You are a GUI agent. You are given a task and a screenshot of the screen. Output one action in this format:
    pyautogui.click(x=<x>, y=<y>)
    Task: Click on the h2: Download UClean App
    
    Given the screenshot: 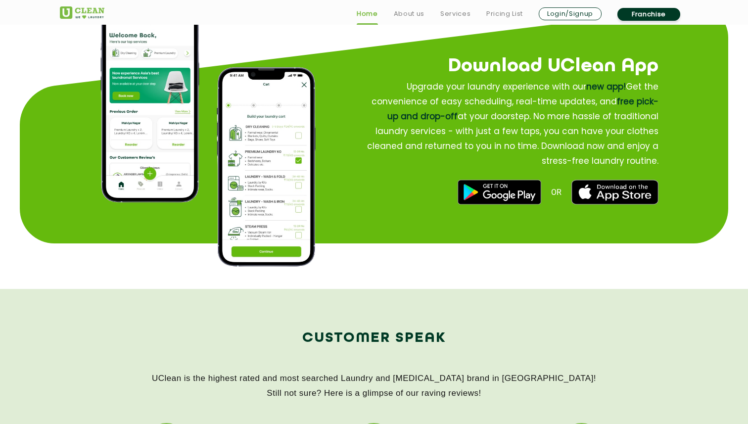 What is the action you would take?
    pyautogui.click(x=493, y=67)
    